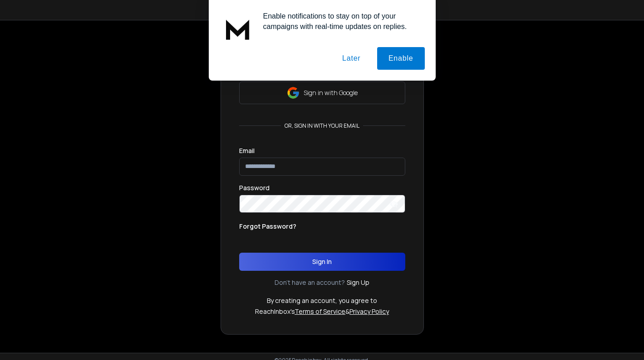 The width and height of the screenshot is (644, 360). I want to click on p: or, sign in with your email, so click(321, 126).